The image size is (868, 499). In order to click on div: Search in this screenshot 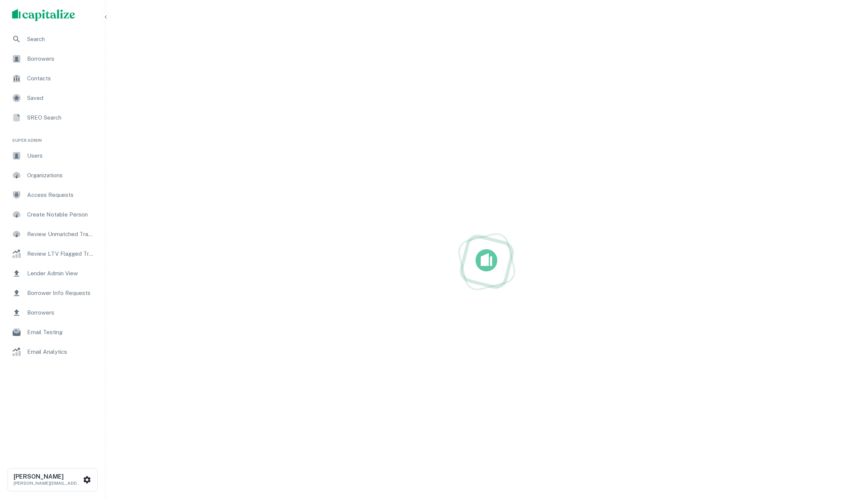, I will do `click(52, 39)`.